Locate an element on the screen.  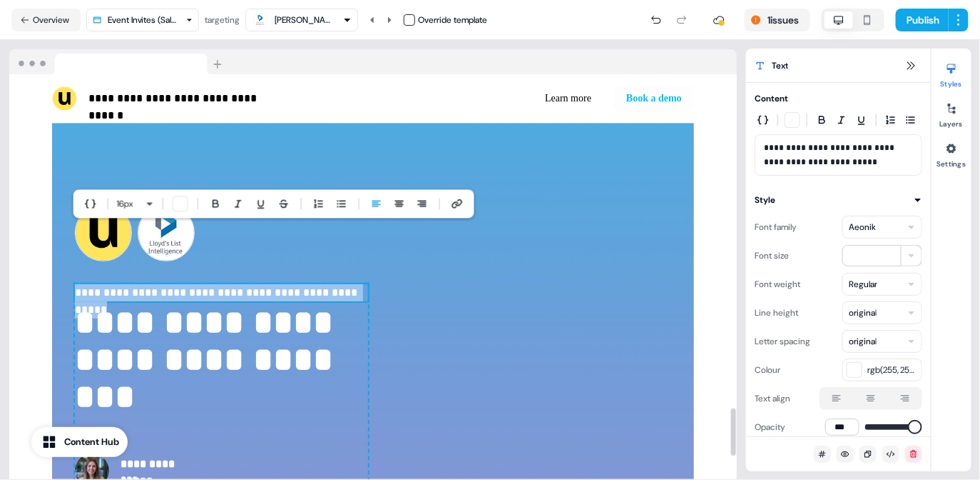
button: Content Hub is located at coordinates (79, 442).